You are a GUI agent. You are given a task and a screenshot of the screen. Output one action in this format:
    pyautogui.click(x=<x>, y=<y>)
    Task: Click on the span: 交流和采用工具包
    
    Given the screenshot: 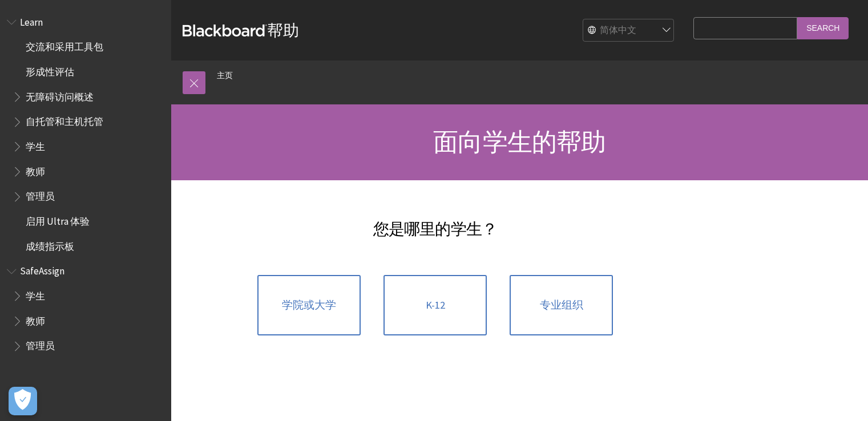 What is the action you would take?
    pyautogui.click(x=65, y=45)
    